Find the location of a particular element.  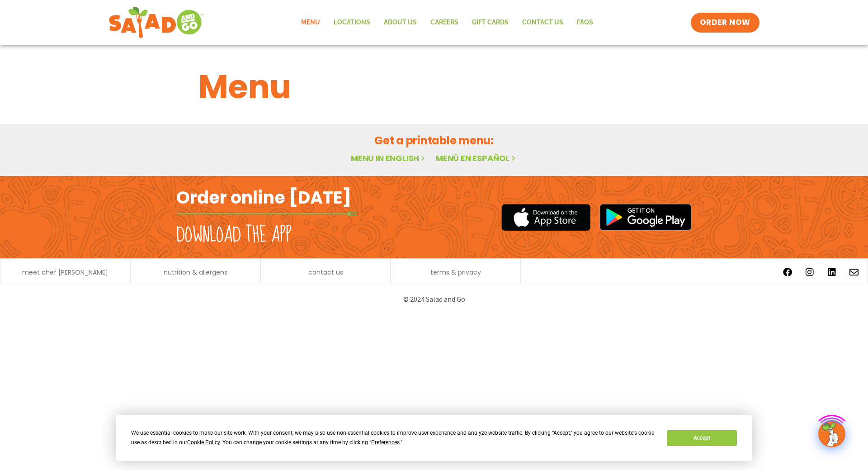

a: About Us is located at coordinates (400, 23).